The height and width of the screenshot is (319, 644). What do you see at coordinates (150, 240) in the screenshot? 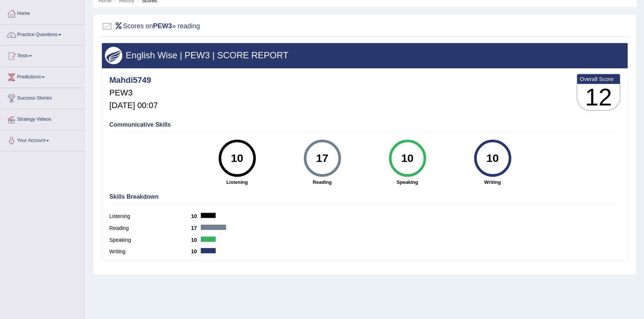
I see `label: Speaking` at bounding box center [150, 240].